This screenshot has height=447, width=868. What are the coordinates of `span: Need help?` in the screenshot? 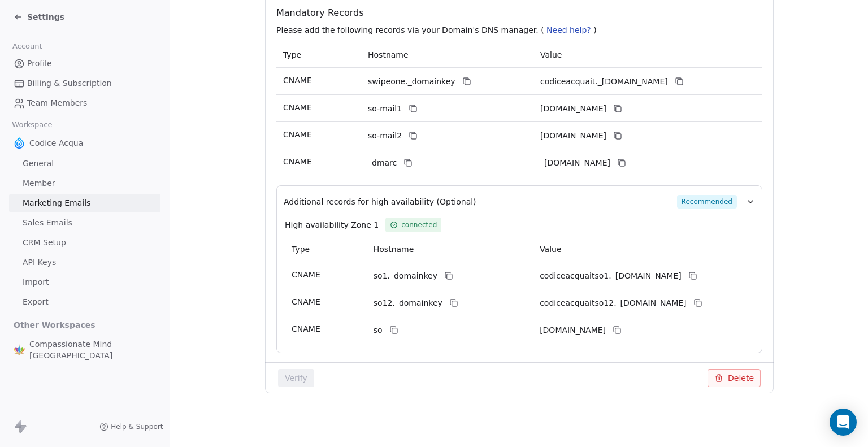 It's located at (569, 30).